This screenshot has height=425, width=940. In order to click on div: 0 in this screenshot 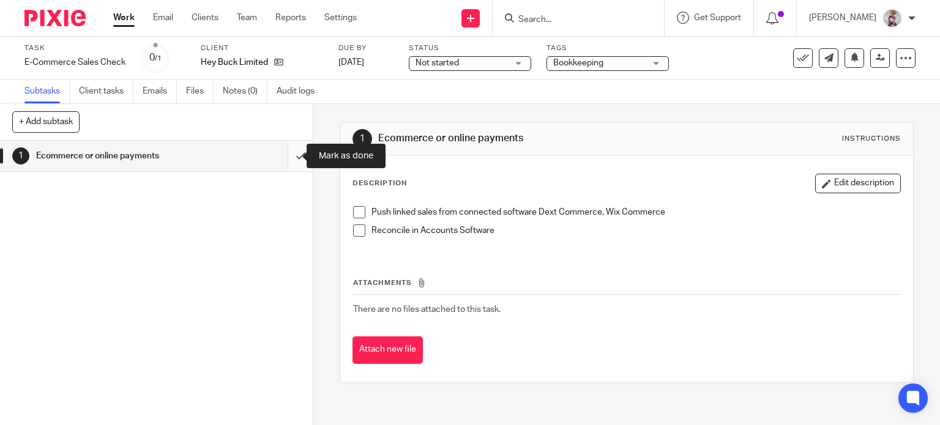, I will do `click(155, 58)`.